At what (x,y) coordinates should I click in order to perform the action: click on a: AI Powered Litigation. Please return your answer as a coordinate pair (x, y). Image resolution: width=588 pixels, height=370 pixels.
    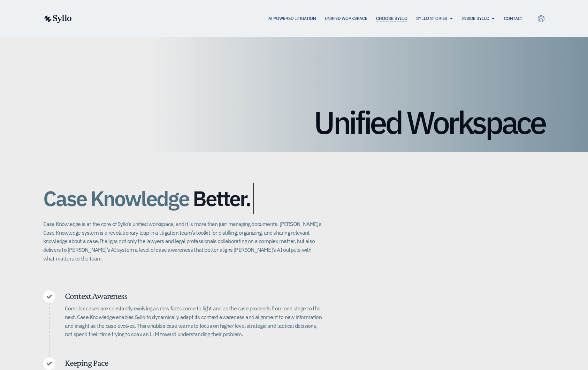
    Looking at the image, I should click on (292, 18).